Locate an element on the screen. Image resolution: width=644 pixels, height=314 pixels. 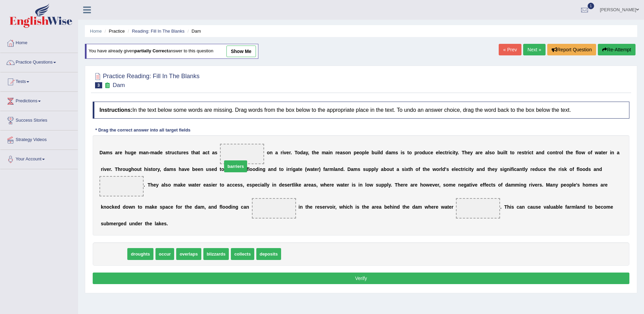
button: Report Question is located at coordinates (572, 49).